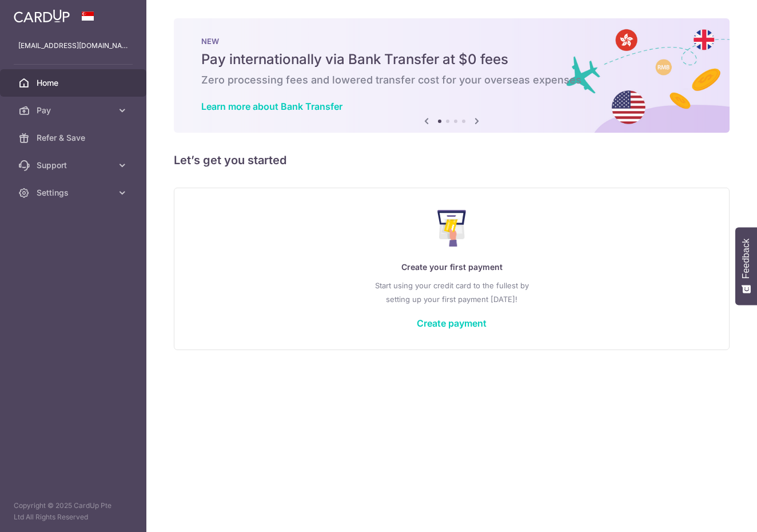  What do you see at coordinates (452, 76) in the screenshot?
I see `img: Bank transfer banner` at bounding box center [452, 76].